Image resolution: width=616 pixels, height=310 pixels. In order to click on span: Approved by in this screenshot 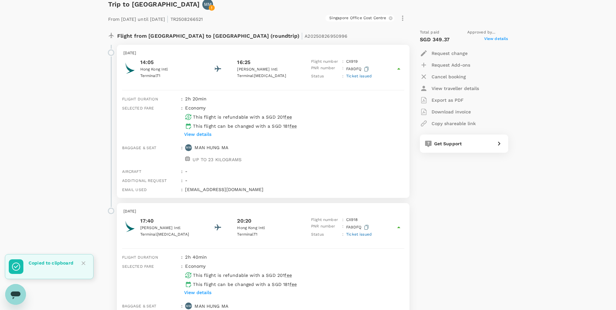, I will do `click(488, 32)`.